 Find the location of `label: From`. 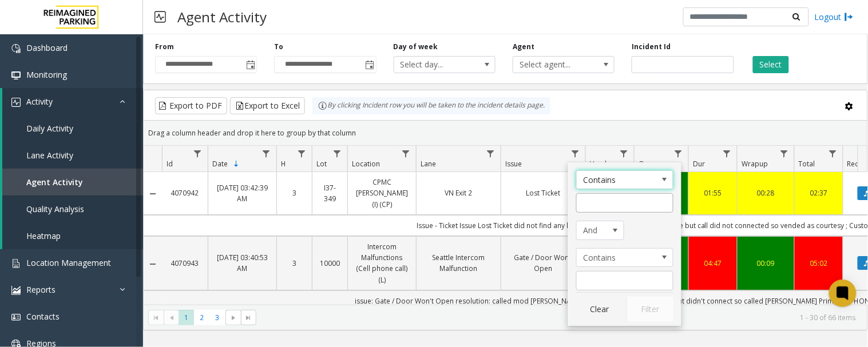

label: From is located at coordinates (164, 47).